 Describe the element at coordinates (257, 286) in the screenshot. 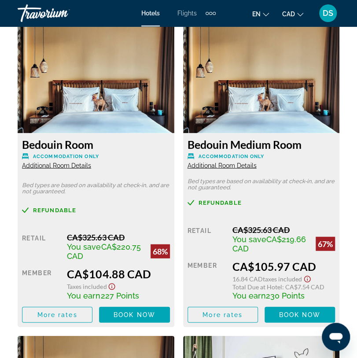

I see `span: Total Due at Hotel` at that location.